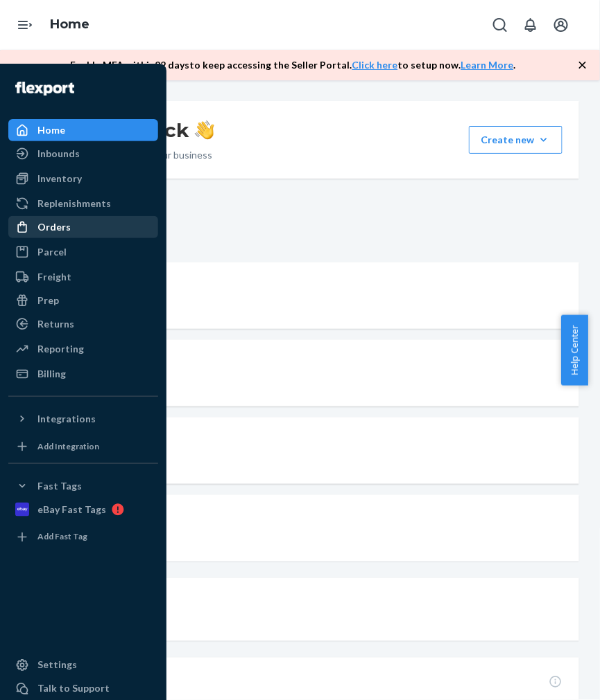 Image resolution: width=600 pixels, height=700 pixels. What do you see at coordinates (83, 666) in the screenshot?
I see `a: Settings` at bounding box center [83, 666].